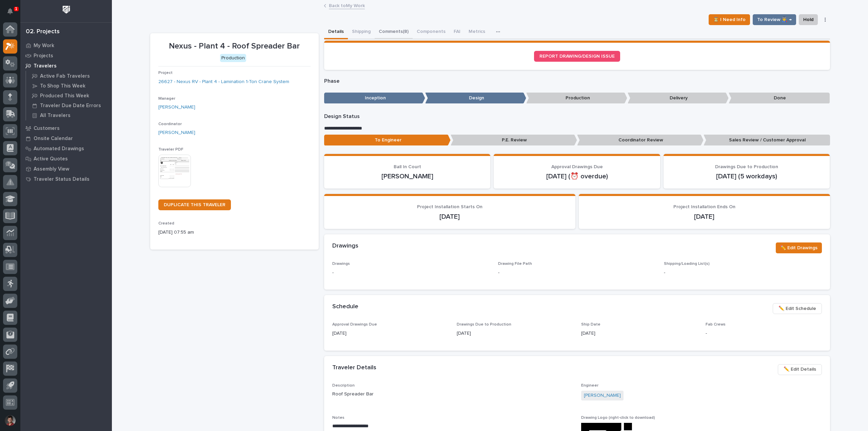 Image resolution: width=868 pixels, height=431 pixels. What do you see at coordinates (729, 20) in the screenshot?
I see `button: ⏳ I Need Info` at bounding box center [729, 20].